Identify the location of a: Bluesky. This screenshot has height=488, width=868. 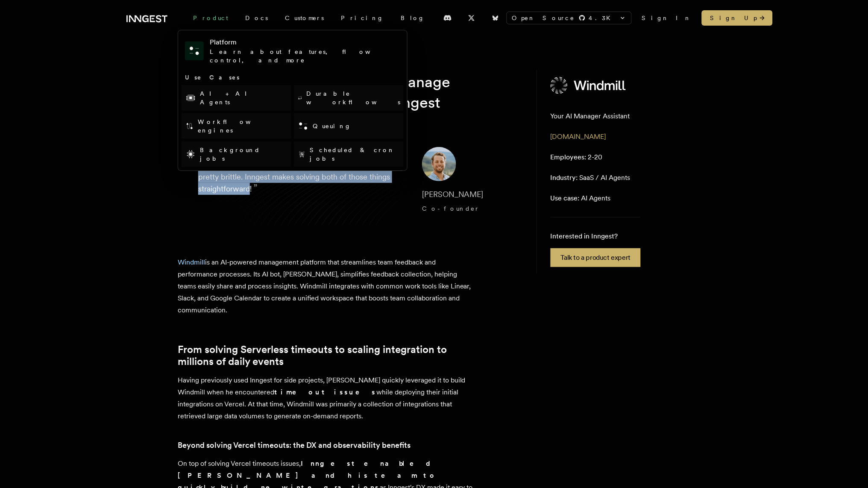
(496, 18).